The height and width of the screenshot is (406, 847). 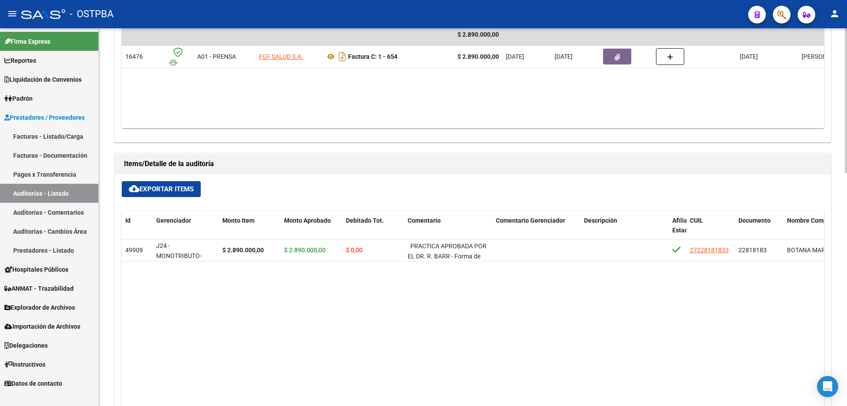 I want to click on span: - OSTPBA, so click(x=91, y=14).